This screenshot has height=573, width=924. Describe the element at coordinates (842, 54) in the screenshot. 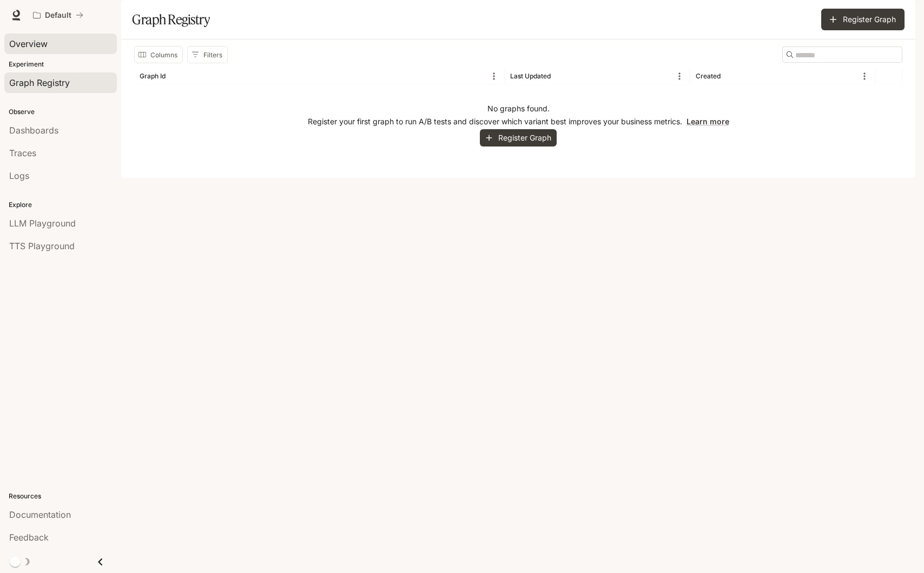

I see `div: Search` at that location.